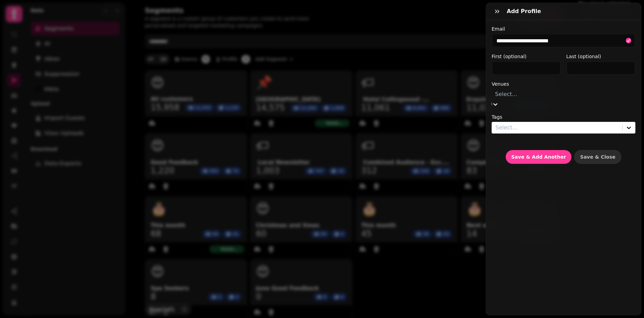  I want to click on label: Email, so click(563, 29).